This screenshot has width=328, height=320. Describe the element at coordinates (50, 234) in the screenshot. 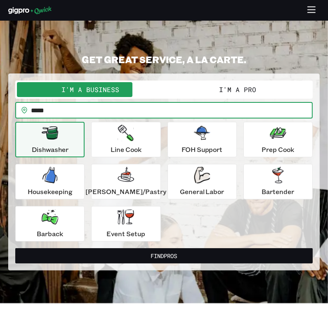

I see `p: Barback` at that location.